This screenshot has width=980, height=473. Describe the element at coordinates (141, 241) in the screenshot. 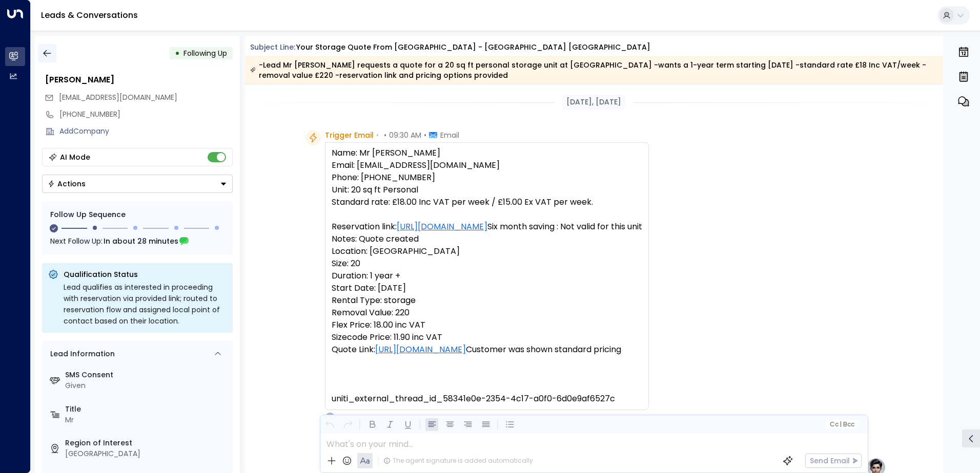

I see `span: In about 28 minutes` at that location.